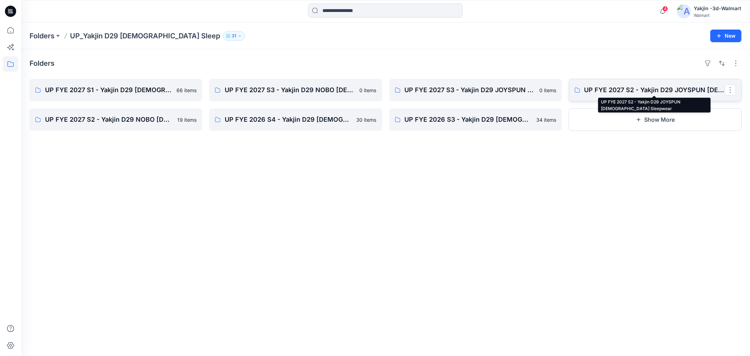  I want to click on p: Folders, so click(42, 36).